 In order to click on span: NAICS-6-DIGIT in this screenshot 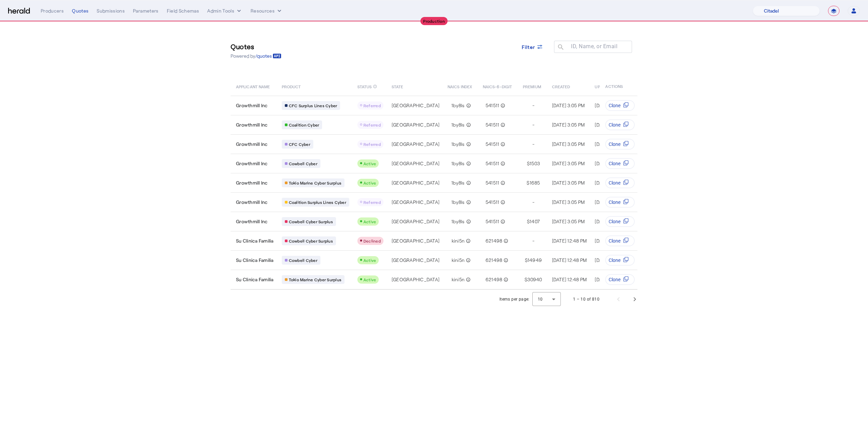, I will do `click(498, 86)`.